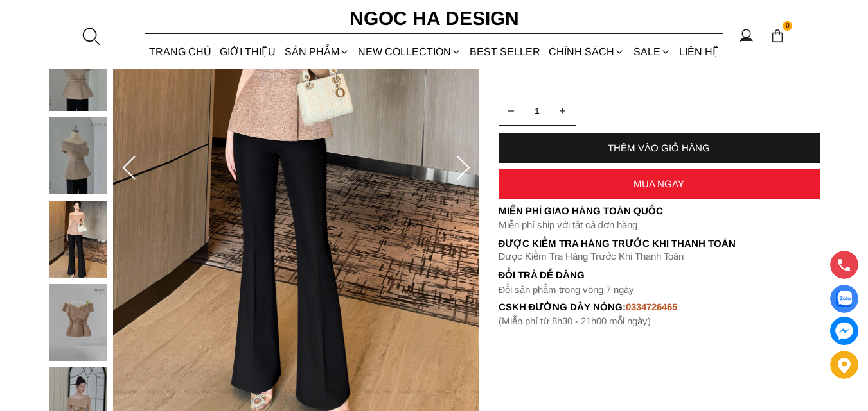 This screenshot has width=868, height=411. I want to click on img: Alva Top_ Áo chéo Vai Kèm Đai Màu Be A822_mini_3, so click(78, 72).